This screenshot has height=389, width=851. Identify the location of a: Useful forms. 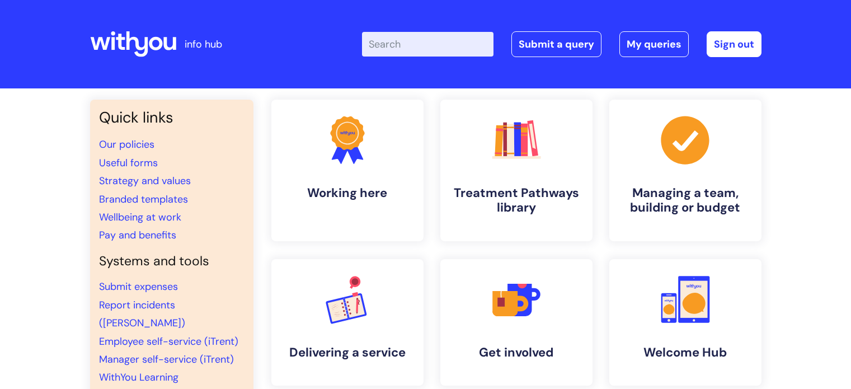
(128, 163).